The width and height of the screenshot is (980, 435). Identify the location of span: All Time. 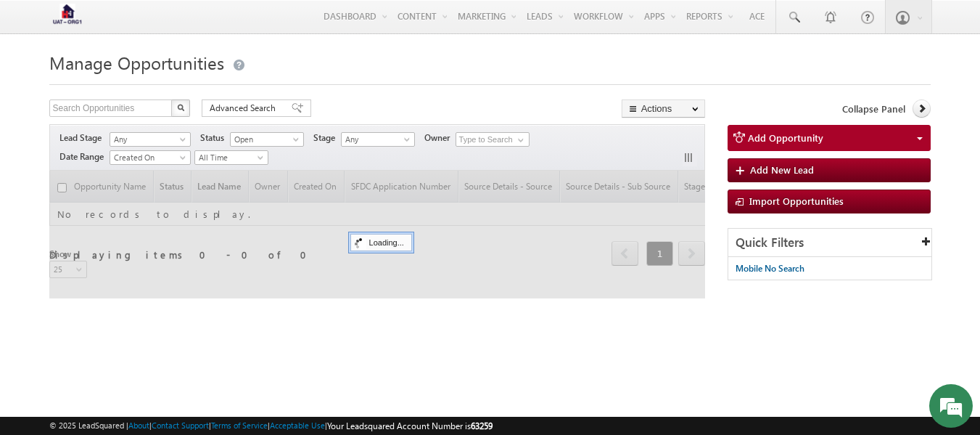
(229, 158).